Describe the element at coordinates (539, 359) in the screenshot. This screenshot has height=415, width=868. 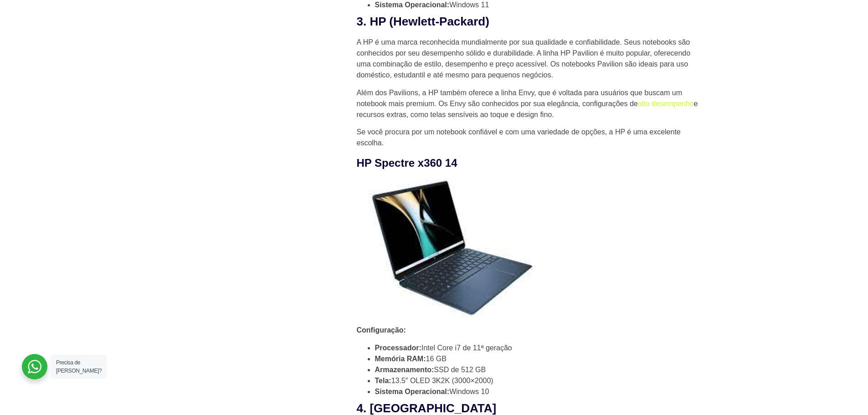
I see `li: 16 GB` at that location.